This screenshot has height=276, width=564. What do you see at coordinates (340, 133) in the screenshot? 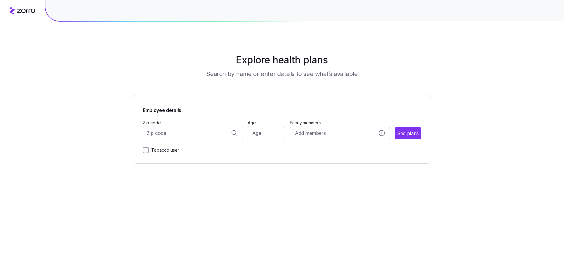
I see `button: Add membersadd icon` at bounding box center [340, 133].